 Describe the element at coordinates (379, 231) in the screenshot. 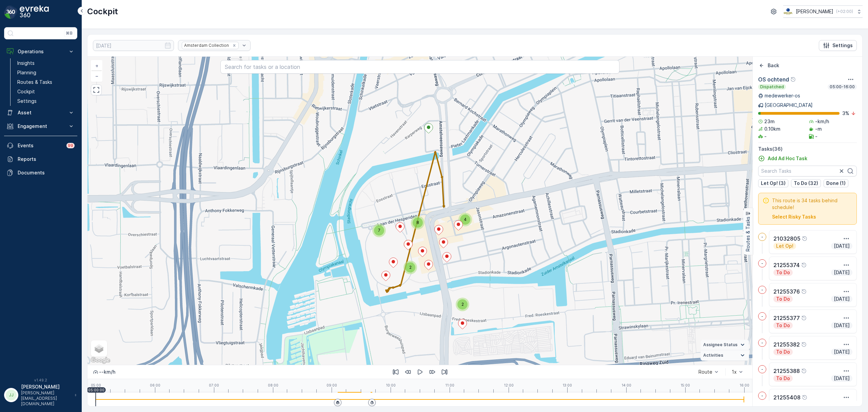

I see `div: 7` at that location.